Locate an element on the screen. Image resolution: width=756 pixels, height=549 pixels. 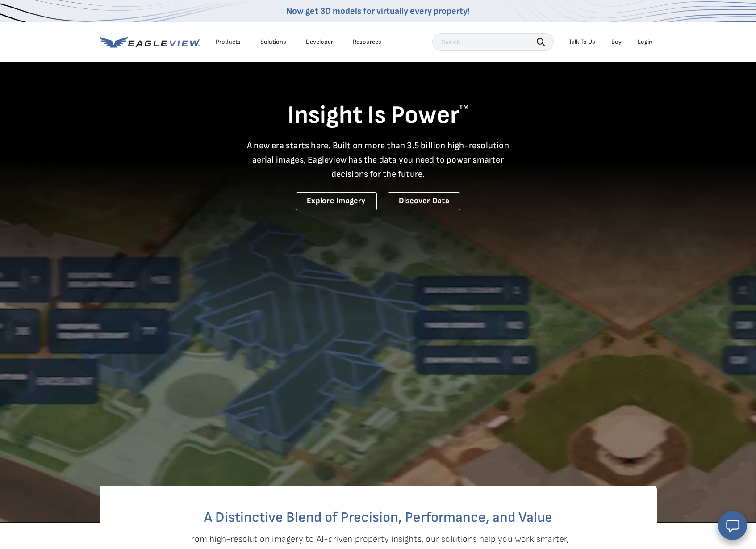
div: Talk To Us is located at coordinates (582, 42).